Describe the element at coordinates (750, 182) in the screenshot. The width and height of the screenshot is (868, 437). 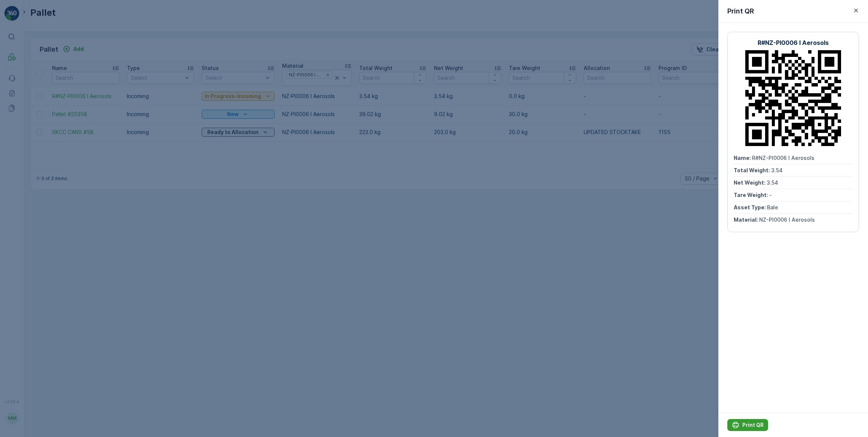
I see `span: Net Weight :` at that location.